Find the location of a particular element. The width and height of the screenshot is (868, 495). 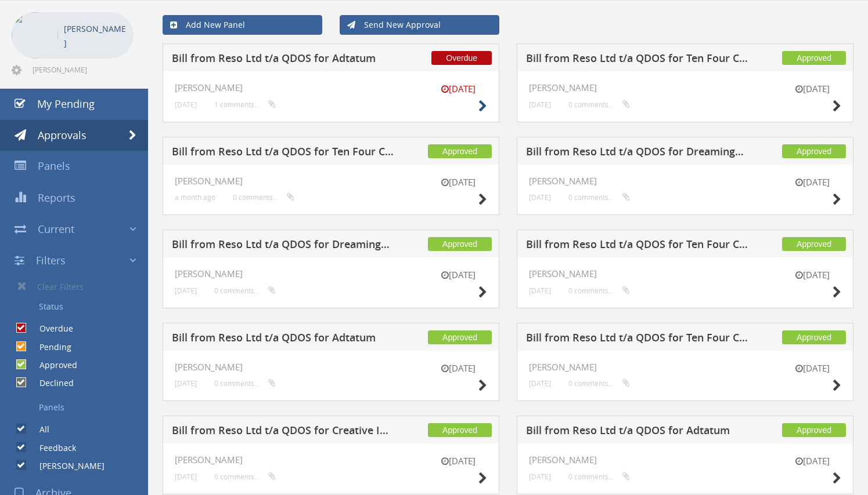

a: Status is located at coordinates (78, 307).